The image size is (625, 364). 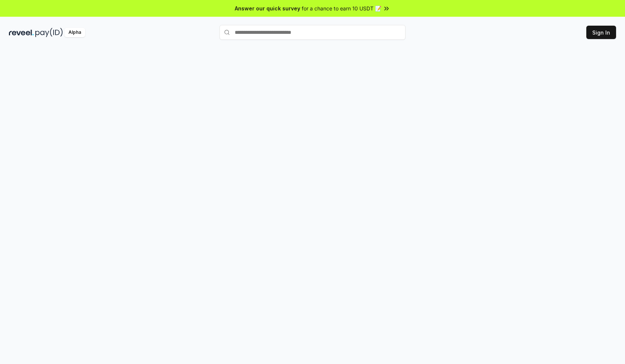 What do you see at coordinates (75, 33) in the screenshot?
I see `div: Alpha` at bounding box center [75, 33].